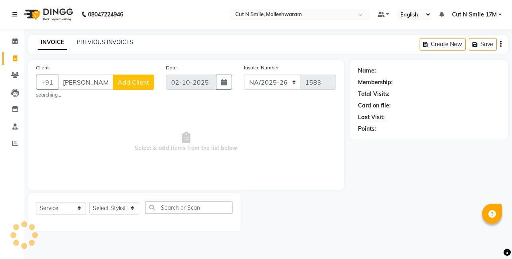  I want to click on button: Create New, so click(443, 44).